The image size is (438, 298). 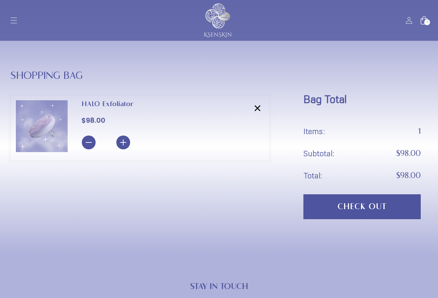 What do you see at coordinates (319, 153) in the screenshot?
I see `h2: Subtotal:` at bounding box center [319, 153].